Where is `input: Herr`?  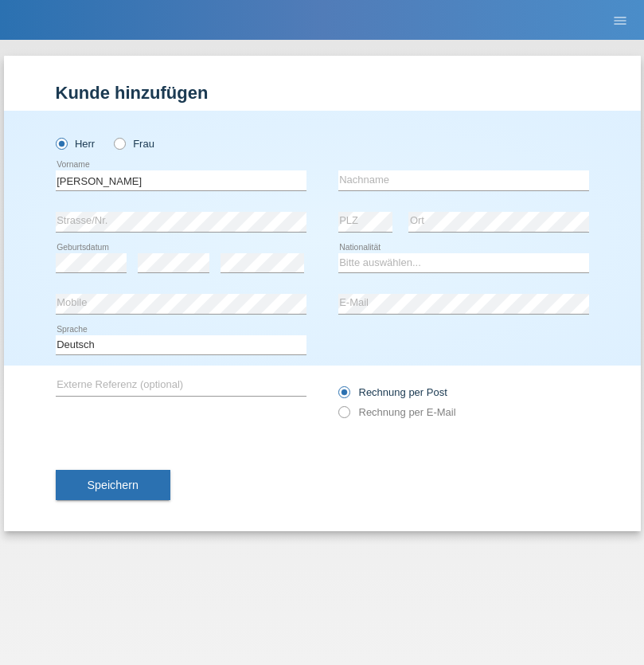 input: Herr is located at coordinates (61, 142).